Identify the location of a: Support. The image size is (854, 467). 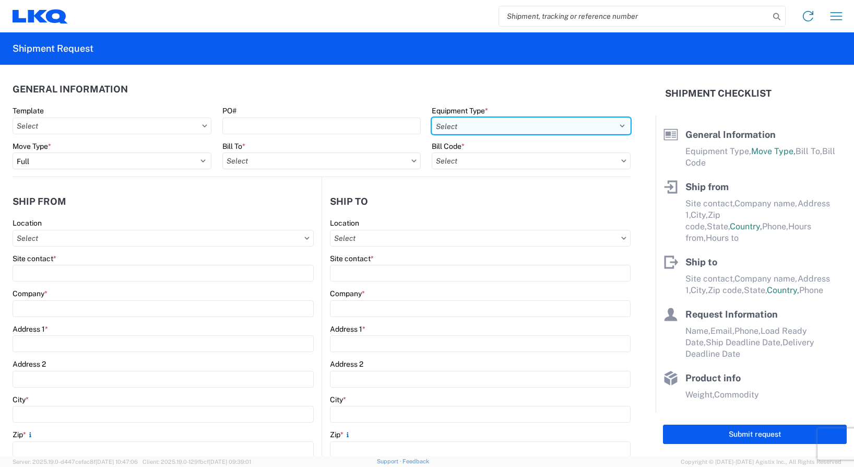
(390, 461).